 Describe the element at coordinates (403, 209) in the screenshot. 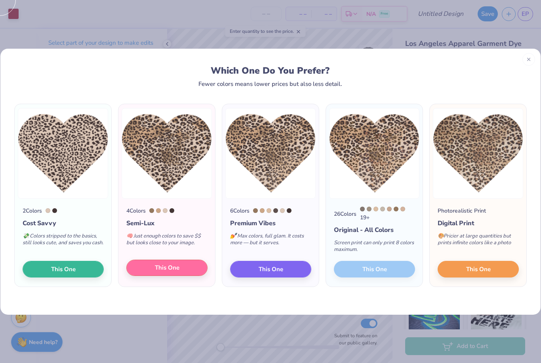

I see `div: 7590 C` at that location.